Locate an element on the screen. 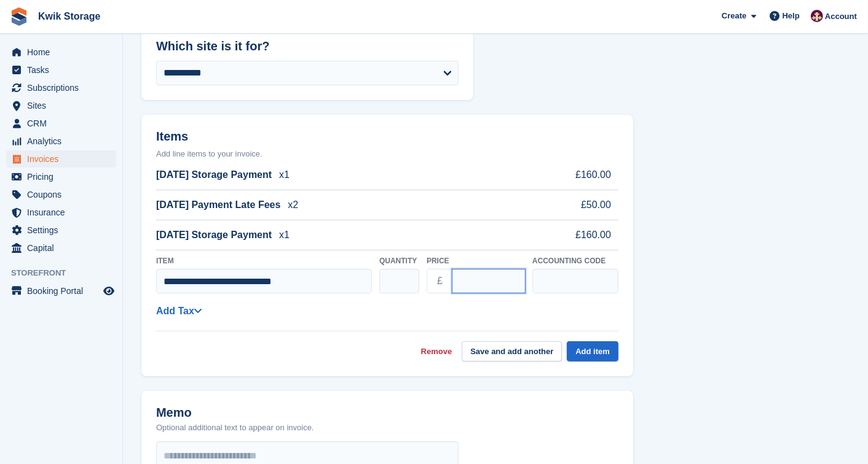 Image resolution: width=868 pixels, height=464 pixels. span: x2 is located at coordinates (293, 205).